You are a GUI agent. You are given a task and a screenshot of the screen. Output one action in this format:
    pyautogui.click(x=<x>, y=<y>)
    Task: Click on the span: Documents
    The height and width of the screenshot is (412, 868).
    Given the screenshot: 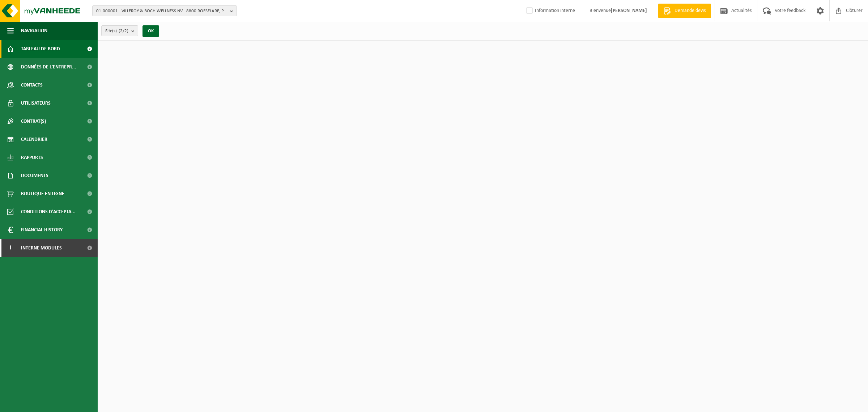 What is the action you would take?
    pyautogui.click(x=35, y=176)
    